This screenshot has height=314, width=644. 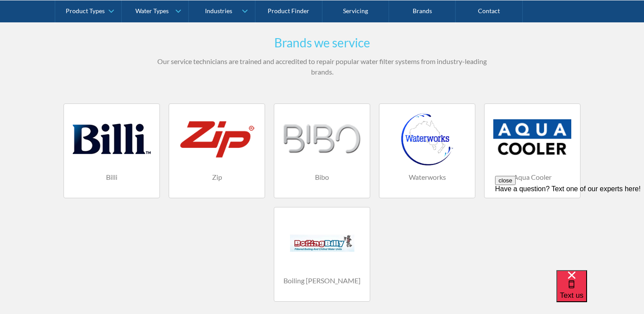 I want to click on div: Product Types, so click(x=85, y=10).